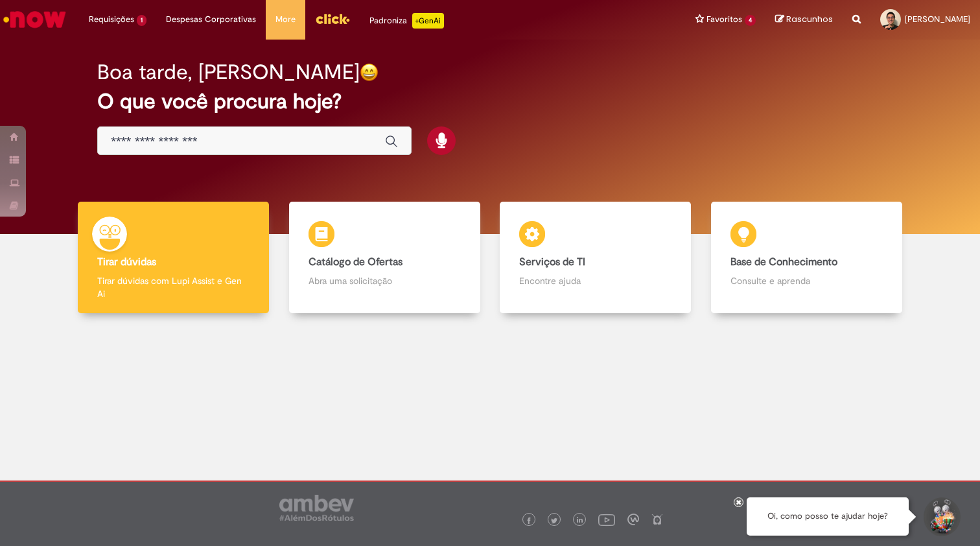  What do you see at coordinates (607, 519) in the screenshot?
I see `img: logo_footer_youtube.png` at bounding box center [607, 519].